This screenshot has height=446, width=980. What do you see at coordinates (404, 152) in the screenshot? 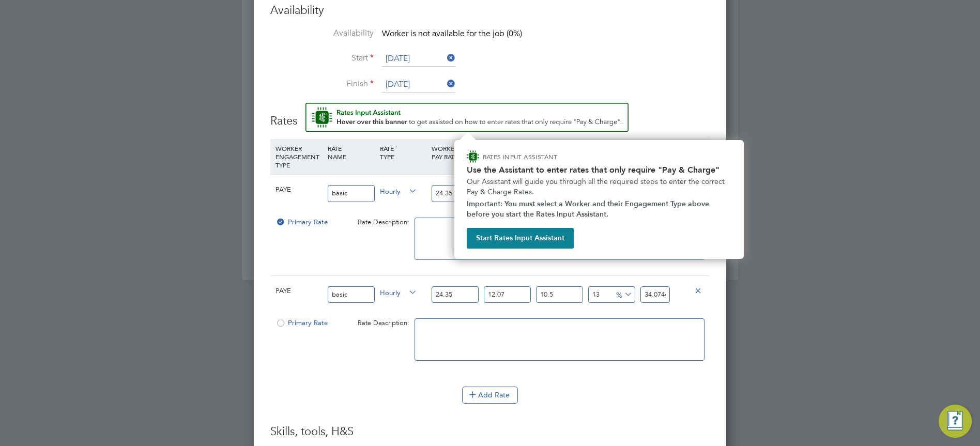
I see `div: RATE TYPE` at bounding box center [404, 152].